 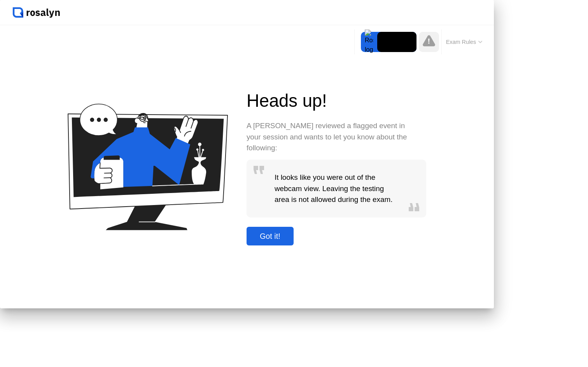 I want to click on div: Heads up!, so click(x=337, y=101).